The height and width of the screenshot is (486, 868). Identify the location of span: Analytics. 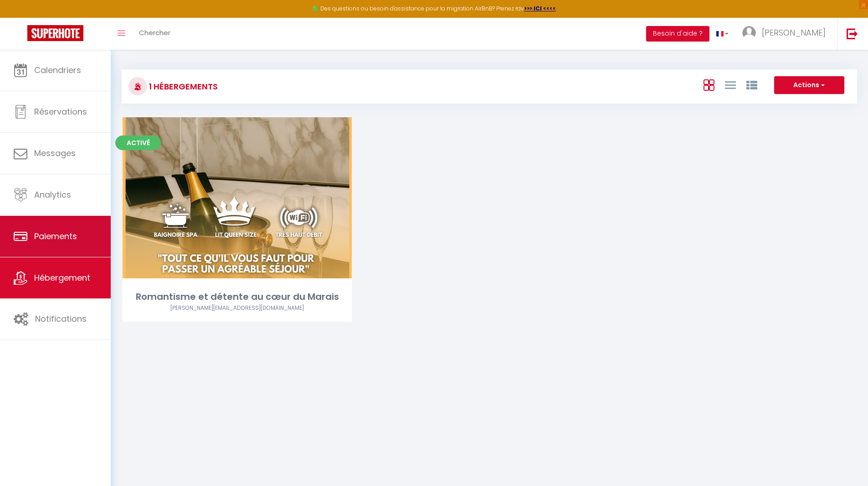
(52, 194).